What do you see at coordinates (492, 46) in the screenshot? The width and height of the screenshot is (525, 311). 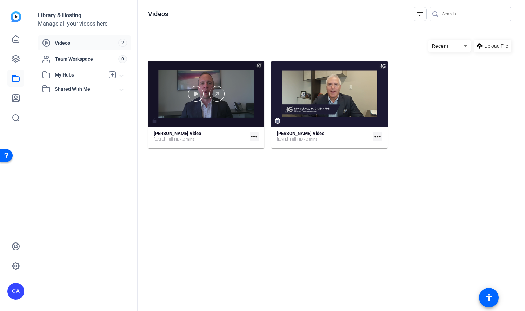 I see `button: Upload File` at bounding box center [492, 46].